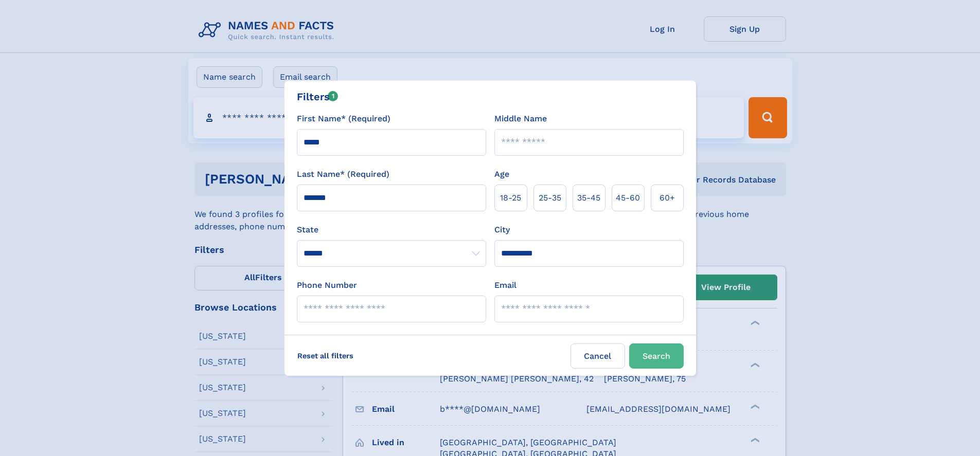  I want to click on label: First Name* (Required), so click(343, 119).